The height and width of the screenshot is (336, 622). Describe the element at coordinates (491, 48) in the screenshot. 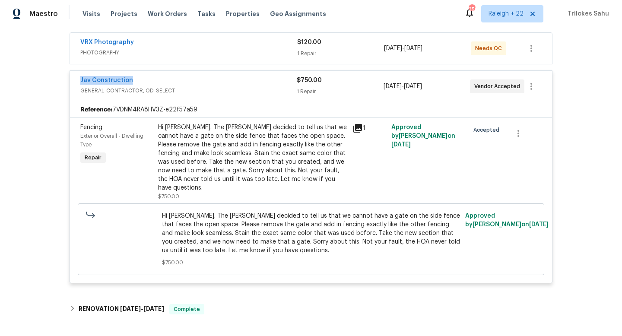

I see `span: Needs QC` at that location.